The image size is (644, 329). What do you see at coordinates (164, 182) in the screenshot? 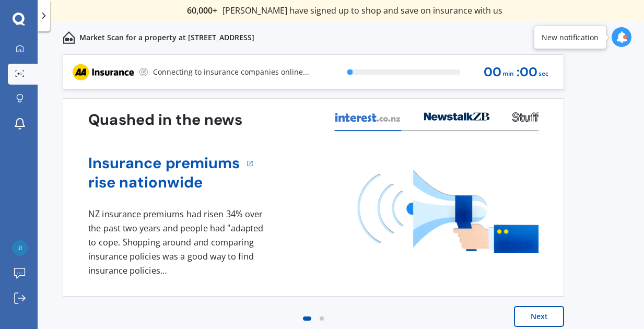
I see `h4: rise nationwide` at bounding box center [164, 182].